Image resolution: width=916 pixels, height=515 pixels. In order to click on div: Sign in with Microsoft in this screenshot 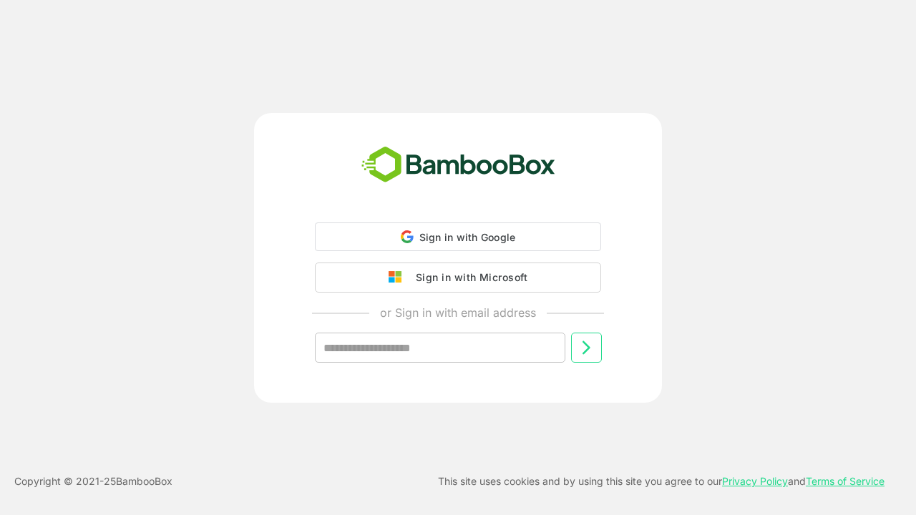, I will do `click(468, 278)`.